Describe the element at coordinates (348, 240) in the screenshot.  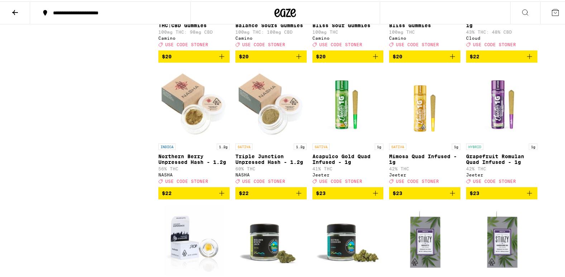
I see `img: Glass House - Astral Cookies - 3.5g` at that location.